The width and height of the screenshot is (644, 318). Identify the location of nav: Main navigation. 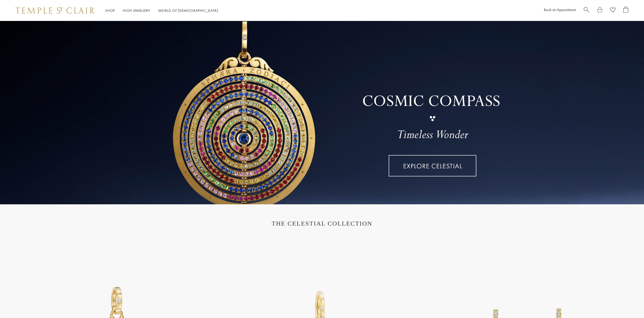
(162, 11).